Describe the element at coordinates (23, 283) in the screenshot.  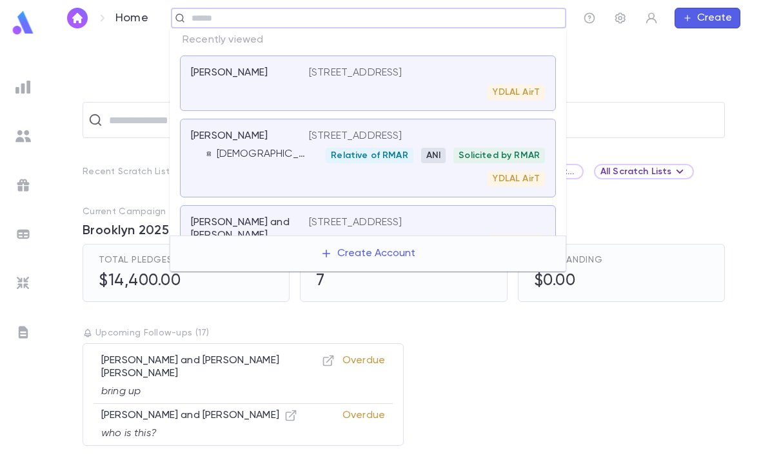
I see `img: imports_grey.530a8a0e642e233f2baf0ef88e8c9fcb.svg` at that location.